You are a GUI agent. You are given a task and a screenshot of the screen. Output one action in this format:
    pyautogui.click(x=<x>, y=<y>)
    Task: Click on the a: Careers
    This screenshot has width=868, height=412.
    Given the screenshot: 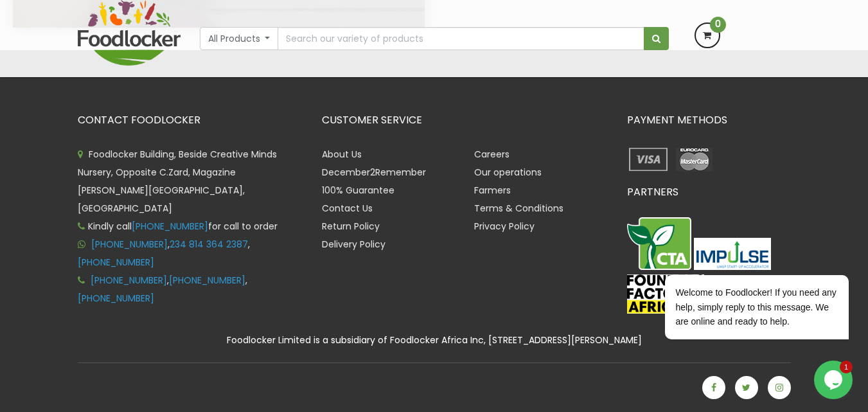 What is the action you would take?
    pyautogui.click(x=491, y=154)
    